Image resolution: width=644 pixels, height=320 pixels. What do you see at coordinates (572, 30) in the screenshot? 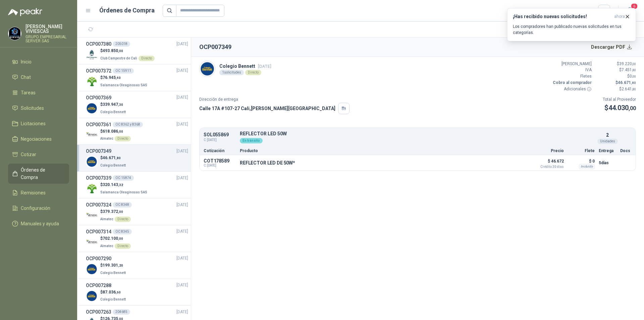
I see `p: Los compradores han publicado nuevas solicitudes en tus categorías.` at bounding box center [572, 30].